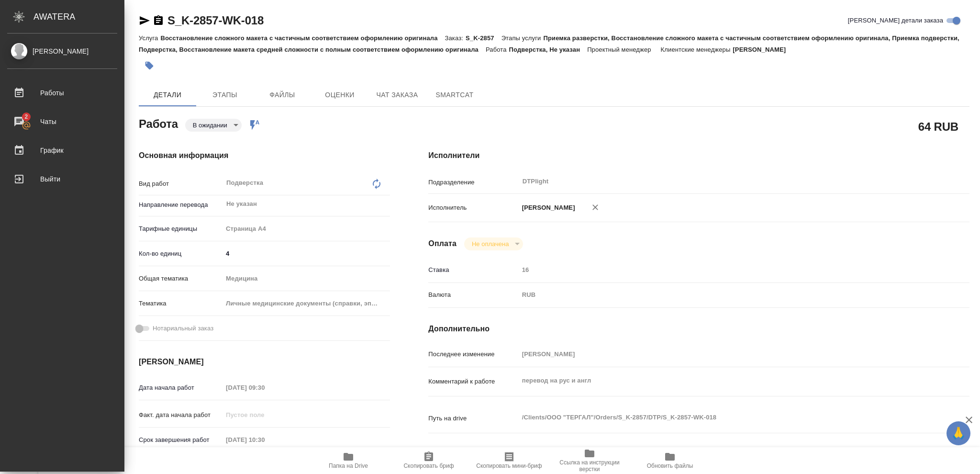 This screenshot has width=980, height=474. What do you see at coordinates (183, 329) in the screenshot?
I see `span: Нотариальный заказ` at bounding box center [183, 329].